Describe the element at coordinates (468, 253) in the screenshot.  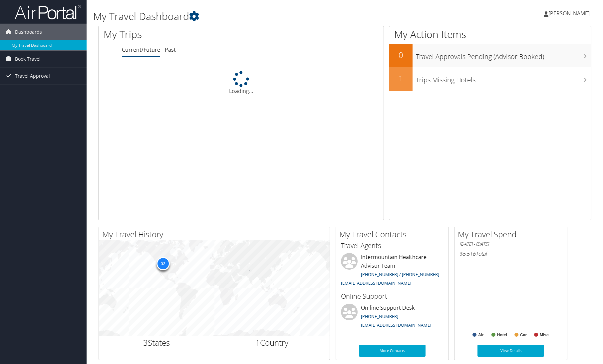
I see `span: $5,516` at that location.